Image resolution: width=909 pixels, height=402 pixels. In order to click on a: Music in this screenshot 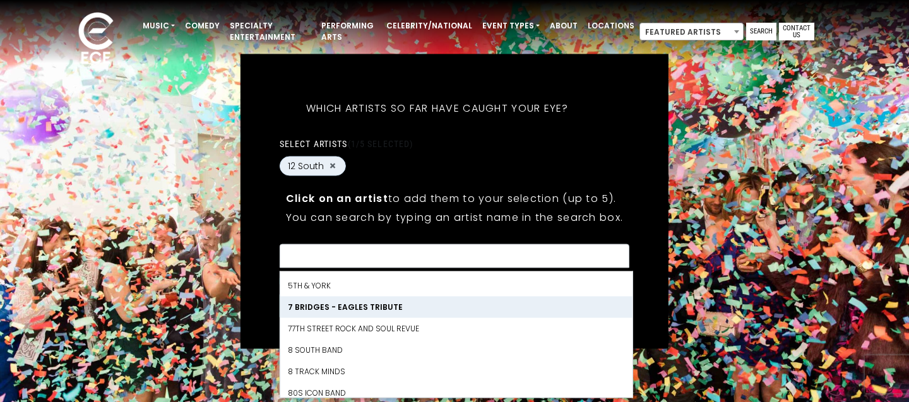, I will do `click(158, 26)`.